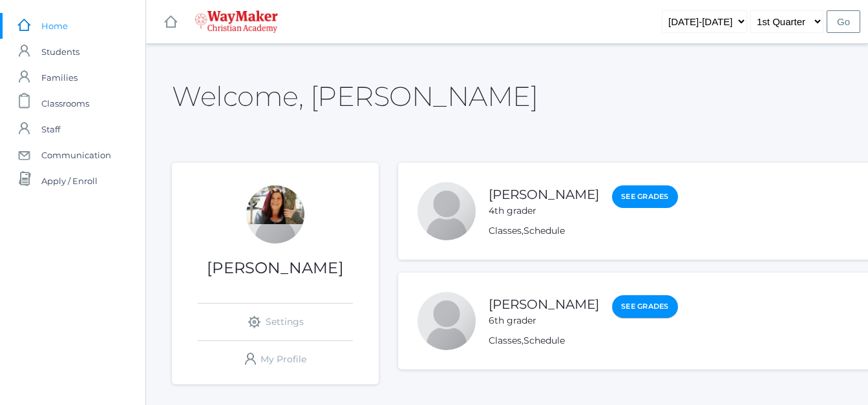 The width and height of the screenshot is (868, 405). What do you see at coordinates (844, 22) in the screenshot?
I see `input: Go` at bounding box center [844, 22].